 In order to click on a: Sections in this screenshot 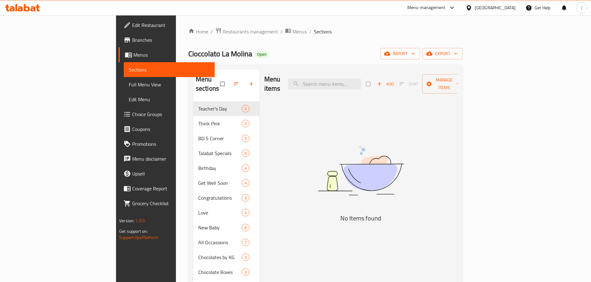, I will do `click(169, 70)`.